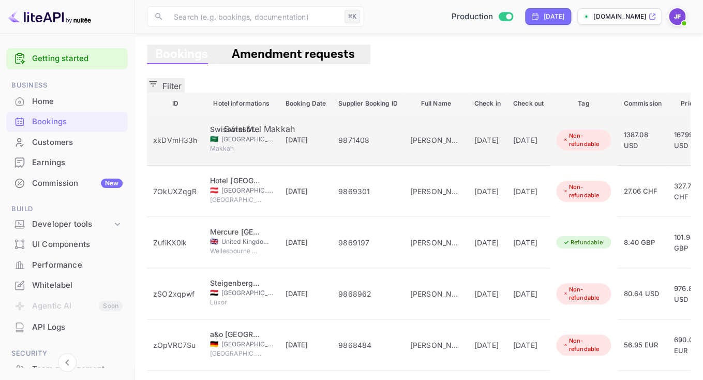  What do you see at coordinates (236, 180) in the screenshot?
I see `div: Hotel Mercure Graz City` at bounding box center [236, 180].